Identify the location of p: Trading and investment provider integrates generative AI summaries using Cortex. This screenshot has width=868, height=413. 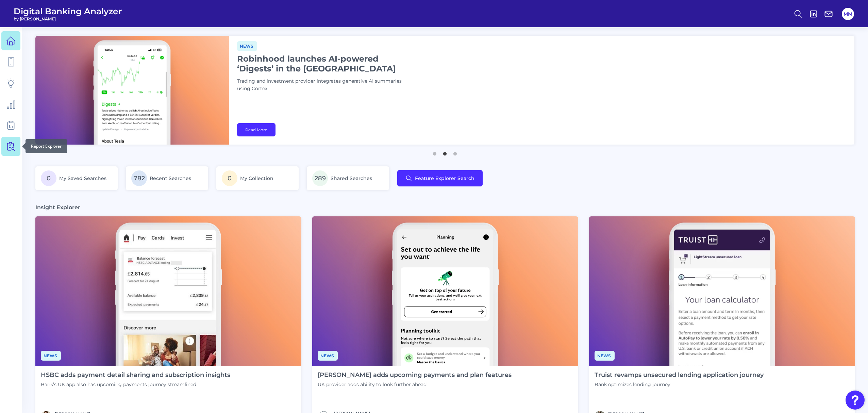
(322, 85).